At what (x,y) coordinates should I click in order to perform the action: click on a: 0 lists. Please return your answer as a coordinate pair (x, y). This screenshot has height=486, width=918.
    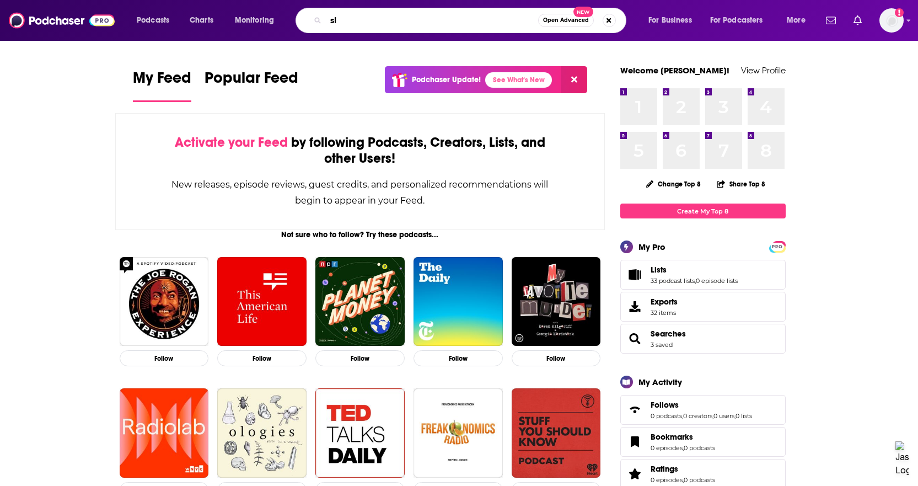
    Looking at the image, I should click on (743, 416).